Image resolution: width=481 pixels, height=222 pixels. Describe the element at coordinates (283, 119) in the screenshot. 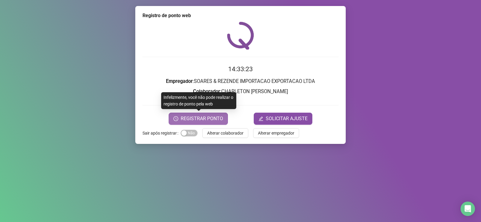

I see `button: editSOLICITAR AJUSTE` at that location.